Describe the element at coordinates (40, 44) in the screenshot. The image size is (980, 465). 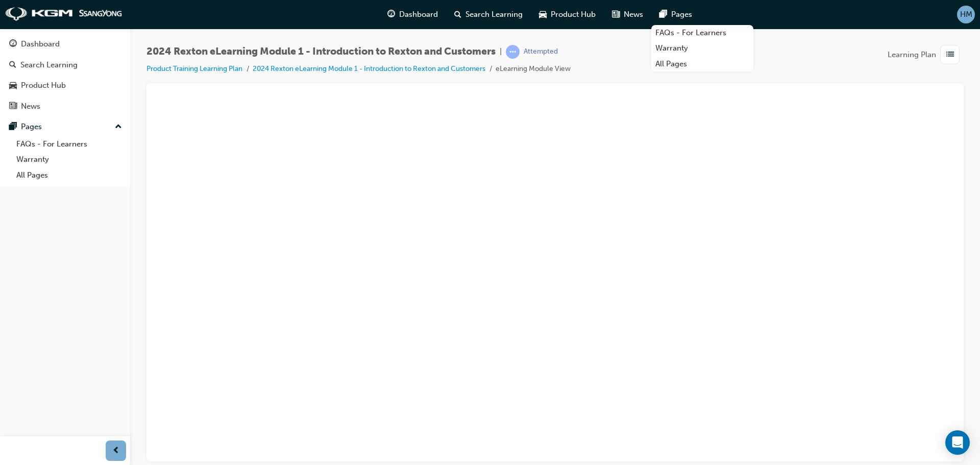
I see `div: Dashboard` at that location.